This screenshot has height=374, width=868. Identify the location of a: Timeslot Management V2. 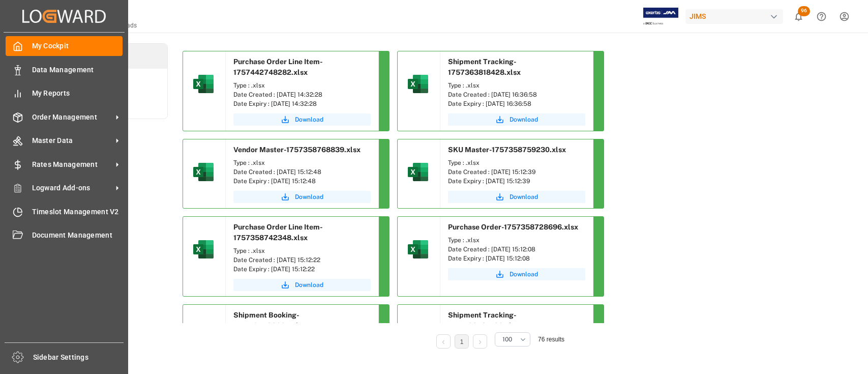
(64, 211).